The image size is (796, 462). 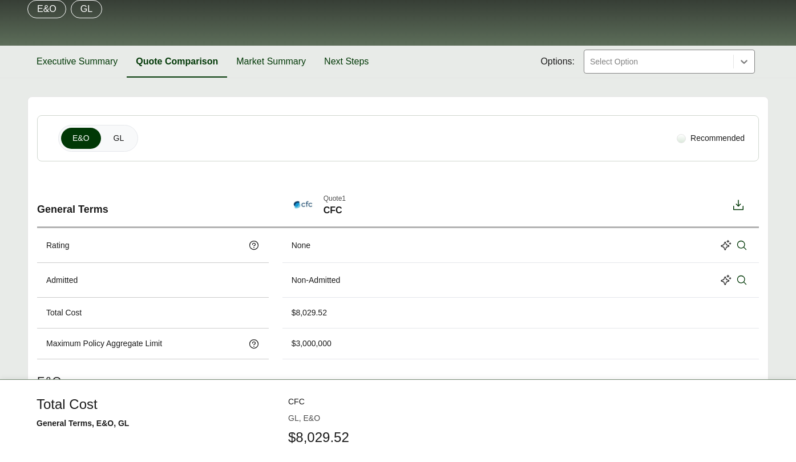 What do you see at coordinates (47, 9) in the screenshot?
I see `p: E&O` at bounding box center [47, 9].